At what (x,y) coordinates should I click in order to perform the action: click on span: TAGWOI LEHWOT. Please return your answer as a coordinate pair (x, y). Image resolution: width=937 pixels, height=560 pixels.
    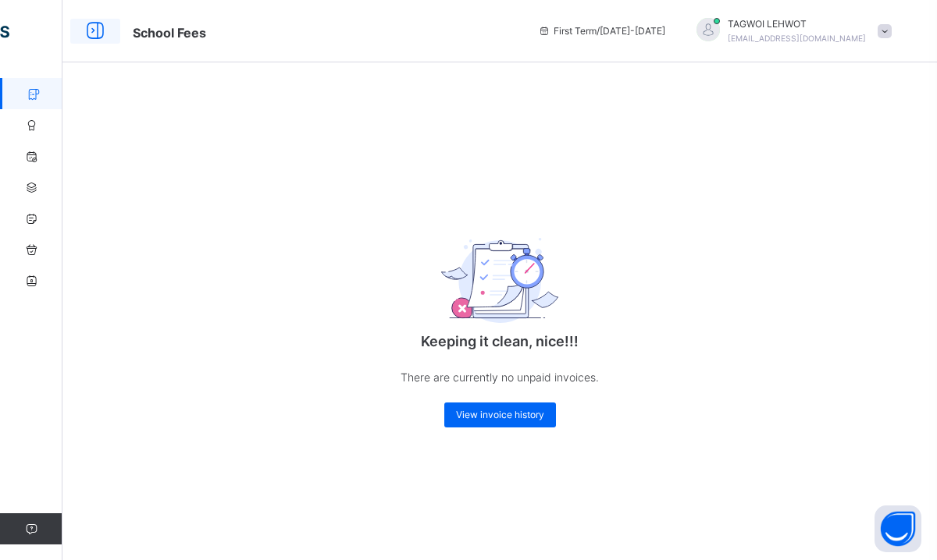
    Looking at the image, I should click on (796, 24).